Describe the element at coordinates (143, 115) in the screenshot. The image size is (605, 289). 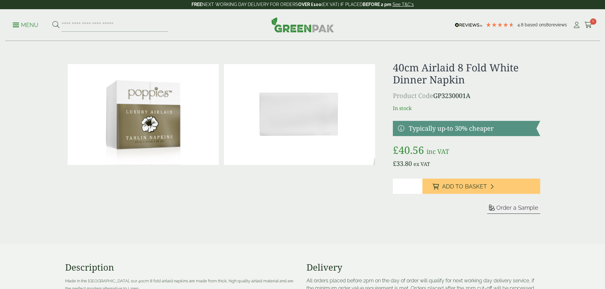
I see `img: 4048WH 40cm 8 Fold Tablin White Pack` at that location.